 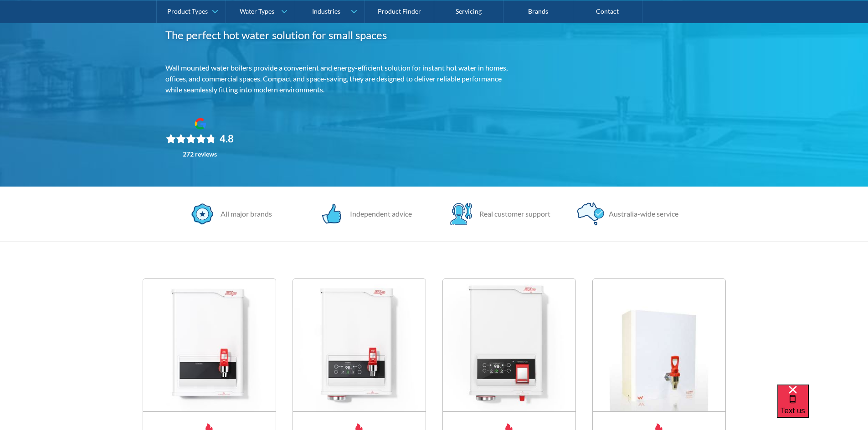 I want to click on img: Zip Econoboil On Wall Boiler 3 Litre White, so click(x=209, y=345).